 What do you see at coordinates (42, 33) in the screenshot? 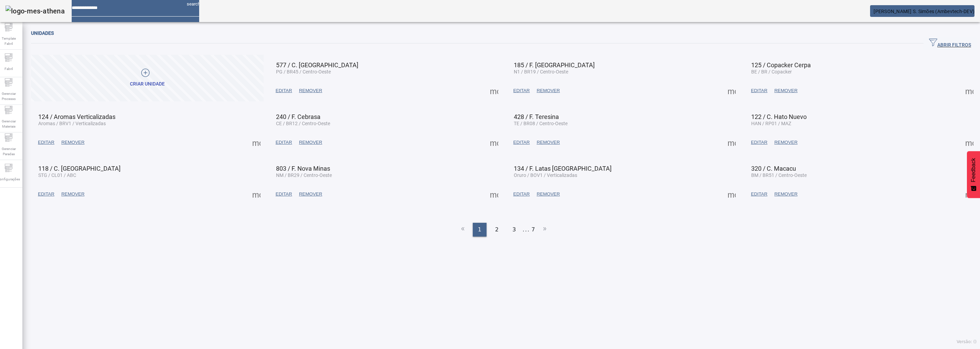
I see `span: Unidades` at bounding box center [42, 33].